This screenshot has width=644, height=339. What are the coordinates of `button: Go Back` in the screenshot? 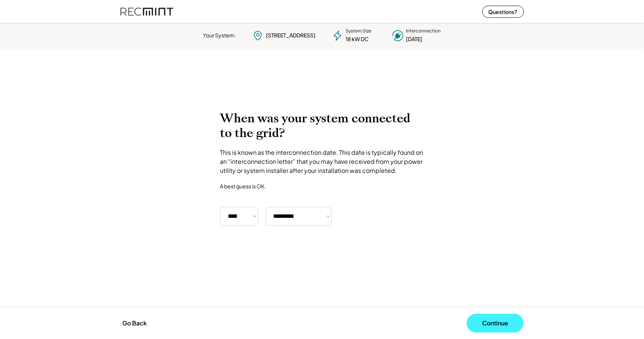 It's located at (134, 323).